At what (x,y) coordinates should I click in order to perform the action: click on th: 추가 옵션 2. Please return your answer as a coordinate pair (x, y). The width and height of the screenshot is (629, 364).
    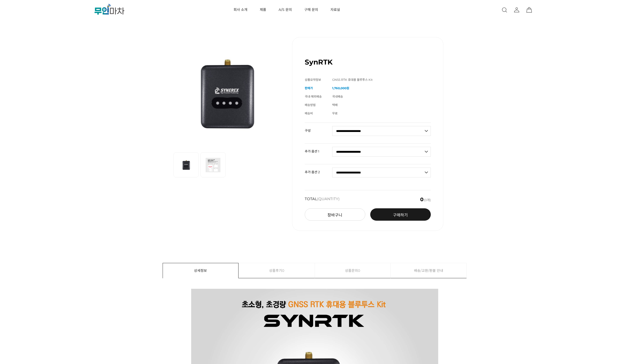
    Looking at the image, I should click on (319, 170).